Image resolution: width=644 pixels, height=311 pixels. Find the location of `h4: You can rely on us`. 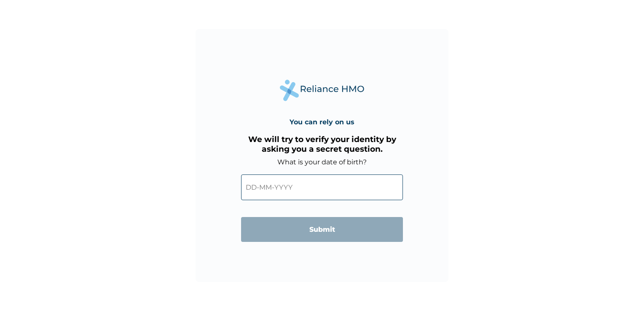

h4: You can rely on us is located at coordinates (322, 122).